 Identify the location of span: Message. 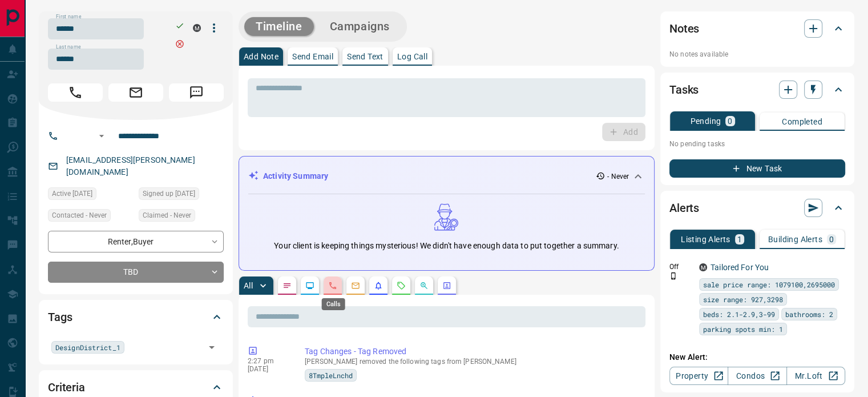
(196, 92).